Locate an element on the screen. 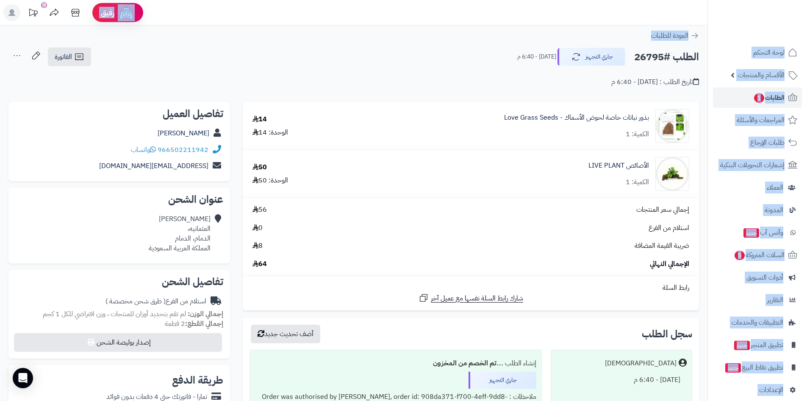  a: تطبيق نقاط البيعجديد is located at coordinates (758, 367).